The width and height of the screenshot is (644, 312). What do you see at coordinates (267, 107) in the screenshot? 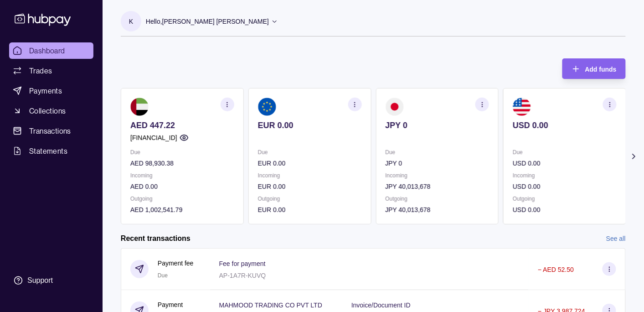
I see `img: eu` at bounding box center [267, 107].